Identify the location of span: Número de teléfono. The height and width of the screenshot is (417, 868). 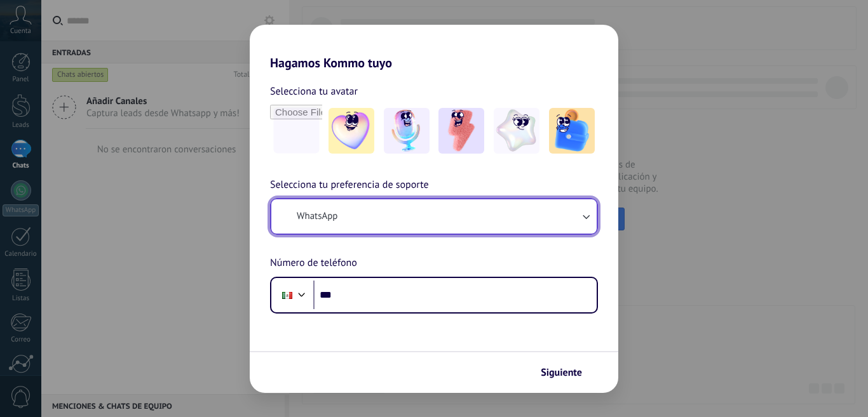
(313, 263).